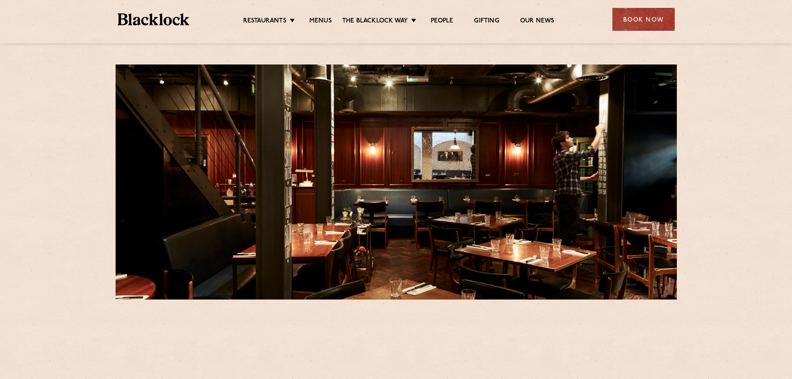  What do you see at coordinates (375, 22) in the screenshot?
I see `a: The Blacklock Way` at bounding box center [375, 22].